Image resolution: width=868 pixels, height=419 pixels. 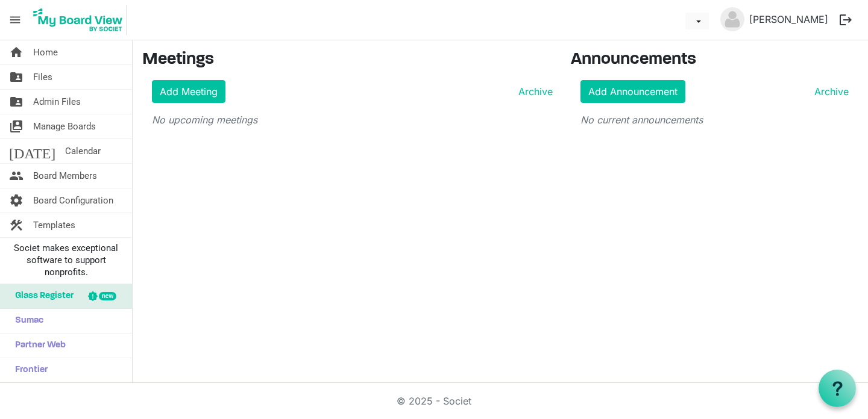 I want to click on span: home, so click(x=16, y=53).